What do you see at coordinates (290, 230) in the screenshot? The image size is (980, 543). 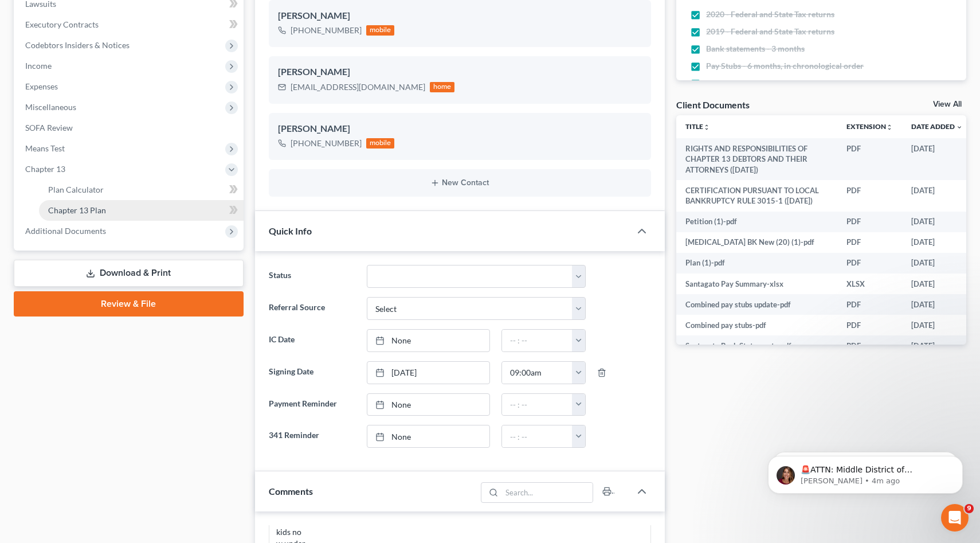 I see `span: Quick Info` at bounding box center [290, 230].